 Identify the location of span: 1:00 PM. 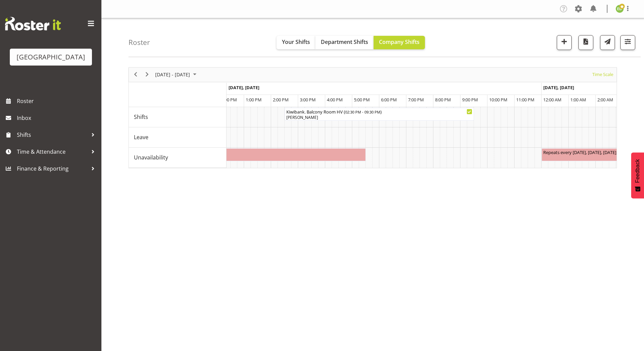
(254, 100).